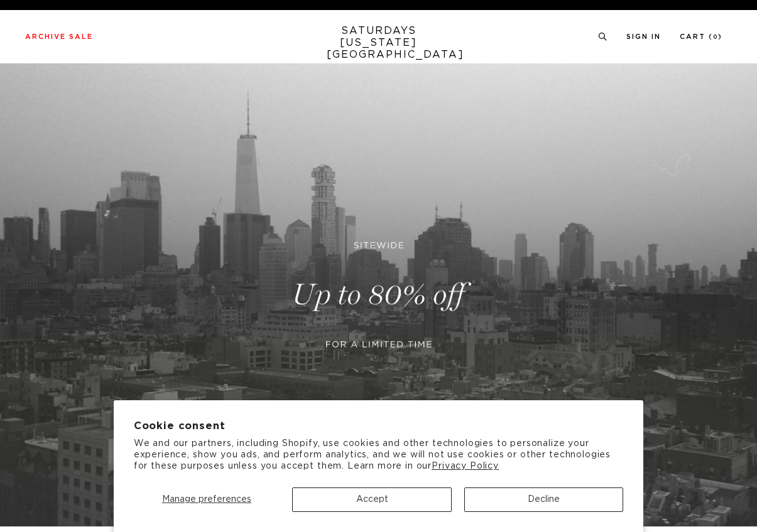  I want to click on a: Cart (0), so click(701, 36).